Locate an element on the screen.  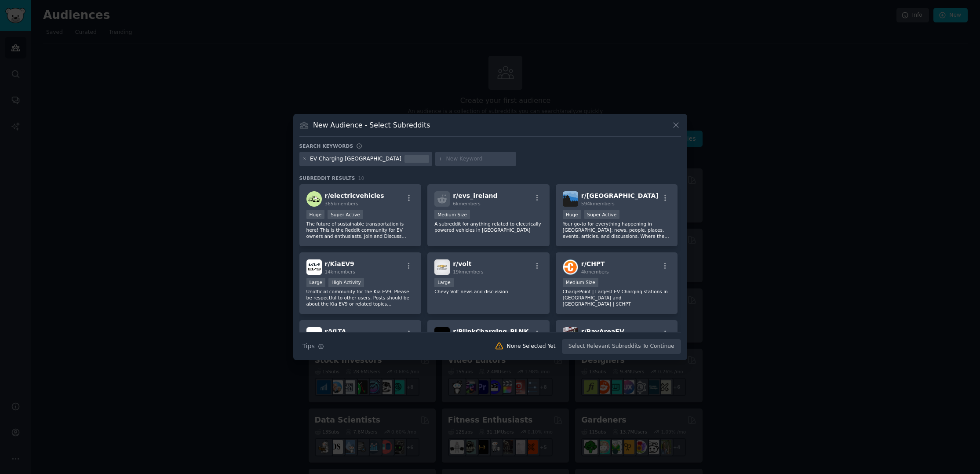
div: High Activity is located at coordinates (346, 282).